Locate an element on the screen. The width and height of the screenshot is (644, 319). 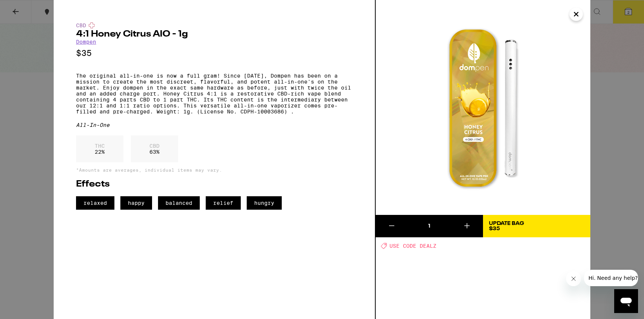
span: relief is located at coordinates (223, 203).